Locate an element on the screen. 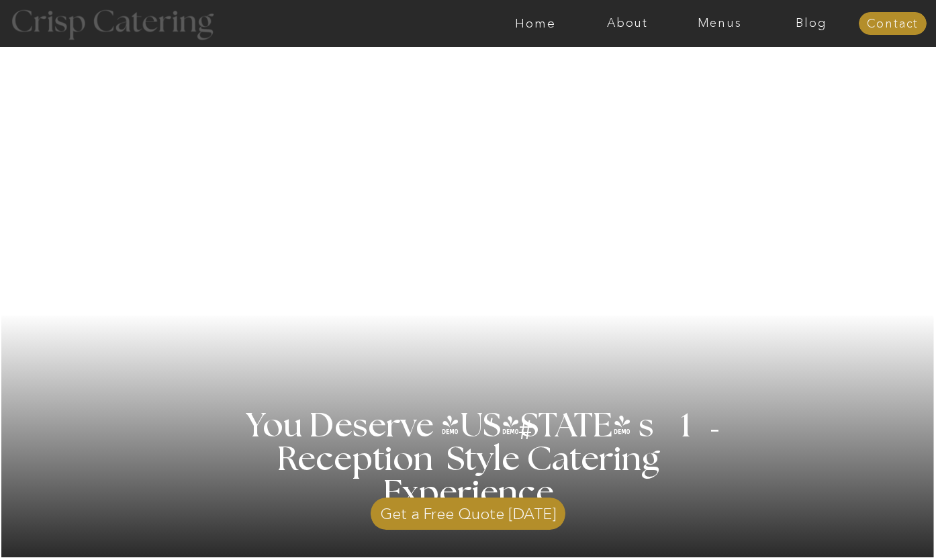  a: Contact is located at coordinates (893, 24).